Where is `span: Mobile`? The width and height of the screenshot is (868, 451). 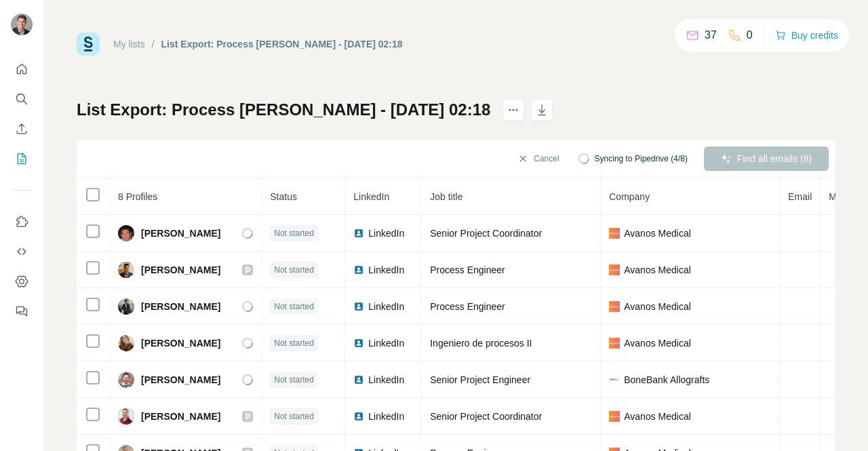 span: Mobile is located at coordinates (842, 197).